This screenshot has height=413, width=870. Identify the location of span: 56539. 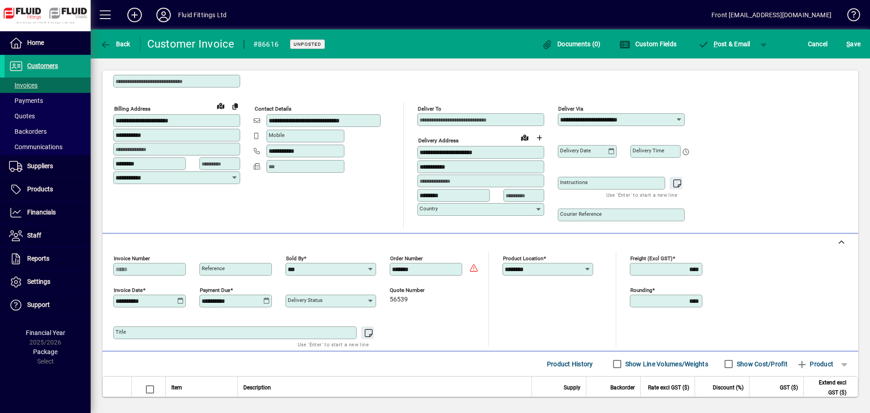
(399, 300).